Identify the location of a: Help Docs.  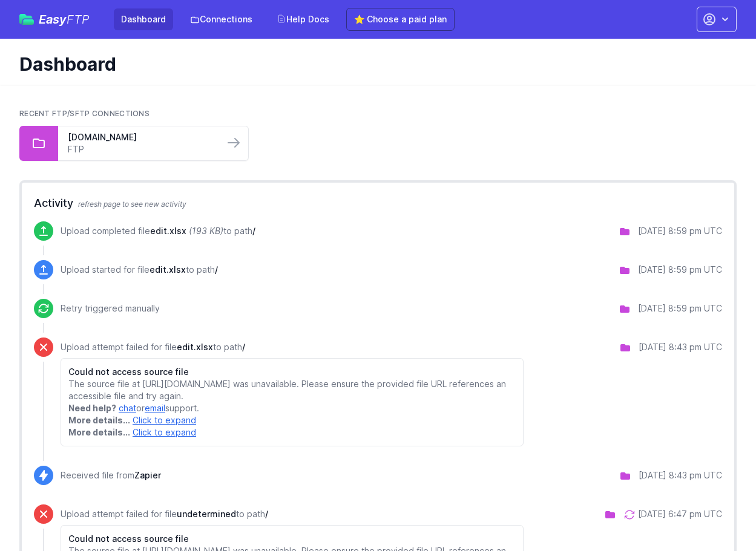
(303, 19).